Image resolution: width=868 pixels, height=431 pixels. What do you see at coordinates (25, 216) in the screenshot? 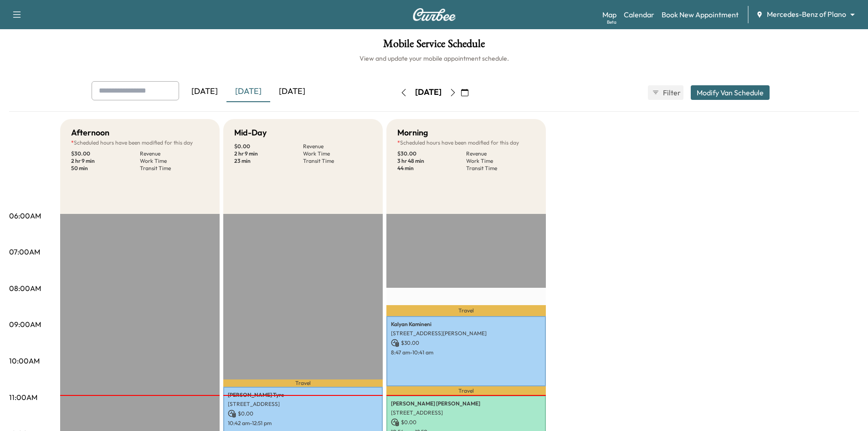
I see `p: 06:00AM` at bounding box center [25, 216].